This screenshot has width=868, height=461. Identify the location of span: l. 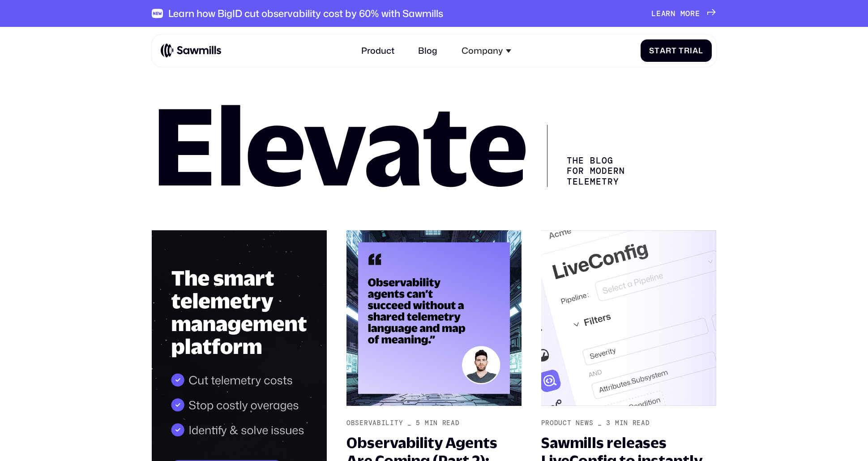
(701, 50).